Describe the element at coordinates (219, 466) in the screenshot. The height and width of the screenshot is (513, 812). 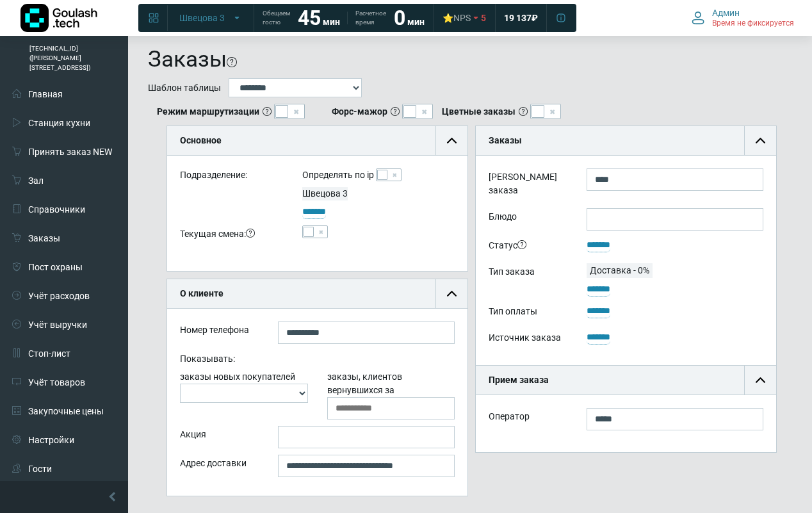
I see `div: Адрес доставки` at that location.